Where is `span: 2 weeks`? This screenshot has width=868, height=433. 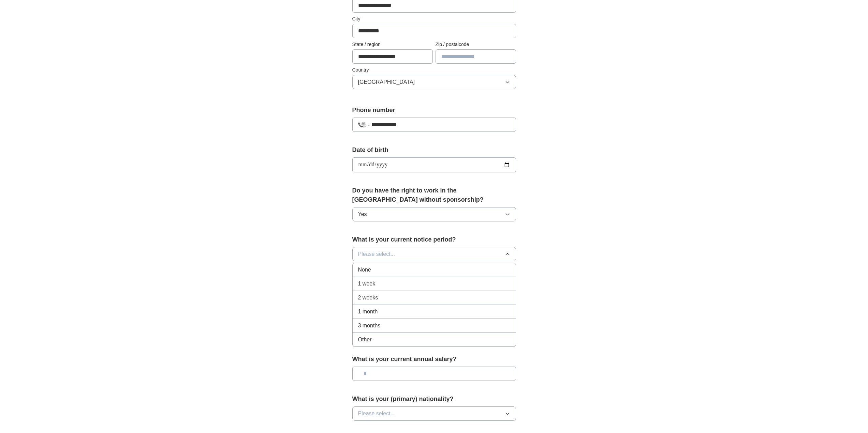 span: 2 weeks is located at coordinates (368, 298).